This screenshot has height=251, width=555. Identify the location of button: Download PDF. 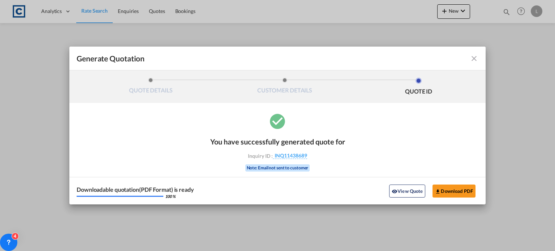
(453, 191).